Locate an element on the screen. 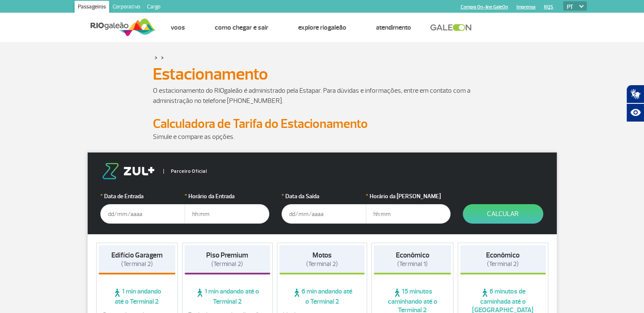  h1: Estacionamento is located at coordinates (322, 74).